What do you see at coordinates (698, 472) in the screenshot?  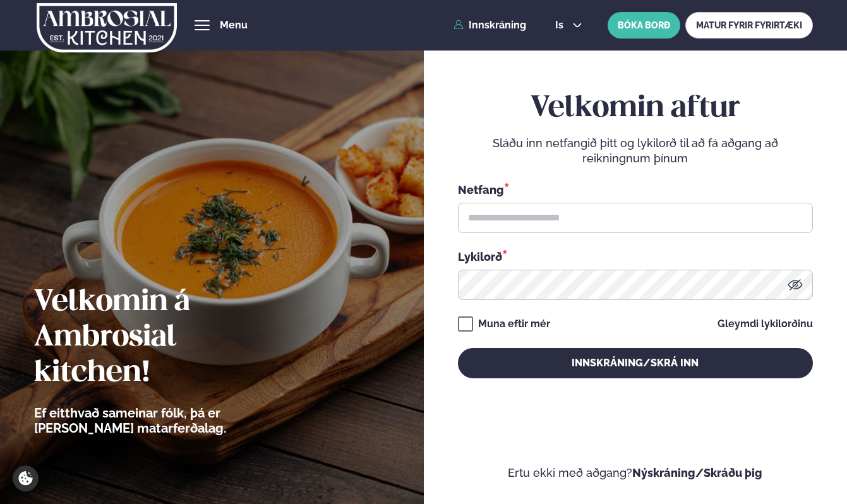 I see `a: Nýskráning/Skráðu þig` at bounding box center [698, 472].